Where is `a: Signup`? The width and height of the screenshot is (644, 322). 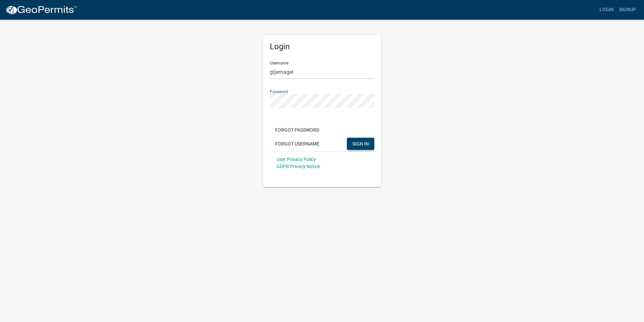
a: Signup is located at coordinates (627, 9).